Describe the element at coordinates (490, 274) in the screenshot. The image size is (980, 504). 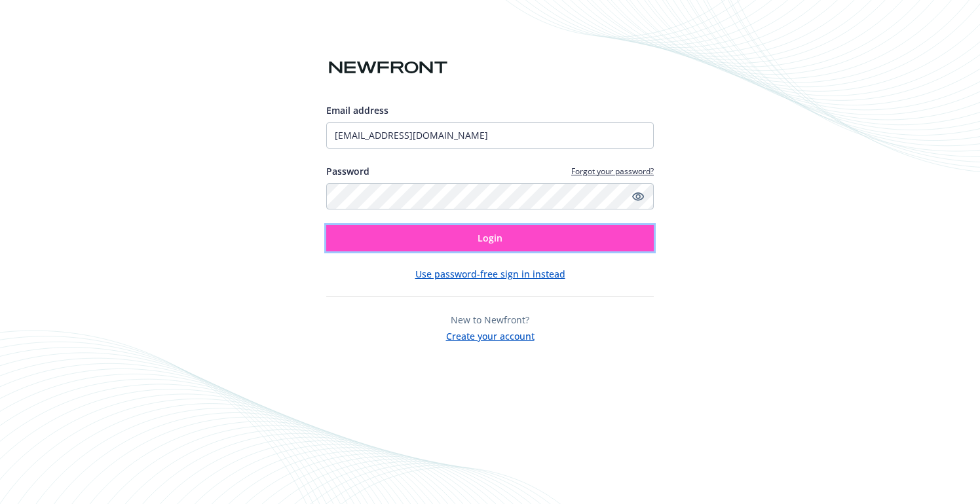
I see `button: Use password-free sign in instead` at that location.